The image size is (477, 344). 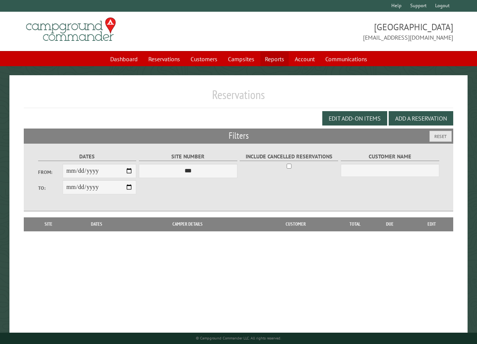 I want to click on button: Edit Add-on Items, so click(x=355, y=118).